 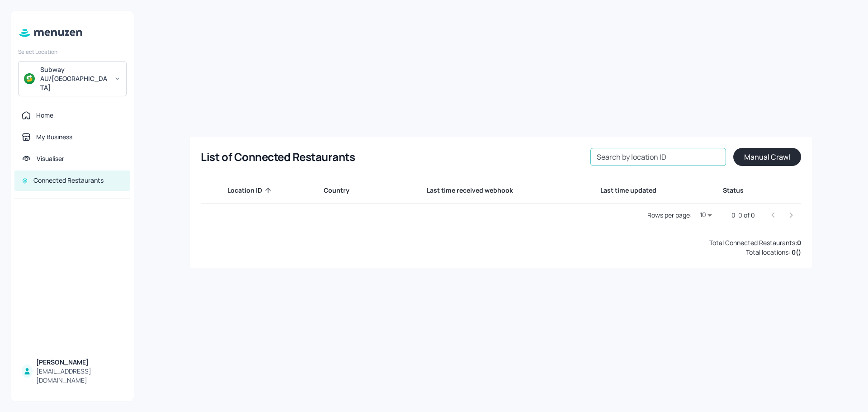 What do you see at coordinates (774, 252) in the screenshot?
I see `div: Total locations:` at bounding box center [774, 252].